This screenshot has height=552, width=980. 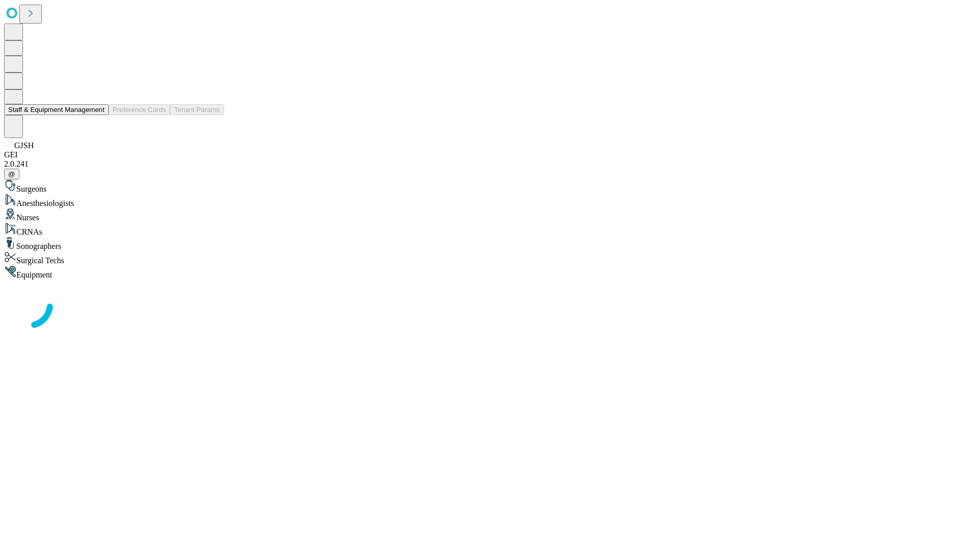 What do you see at coordinates (490, 229) in the screenshot?
I see `div: CRNAs` at bounding box center [490, 229].